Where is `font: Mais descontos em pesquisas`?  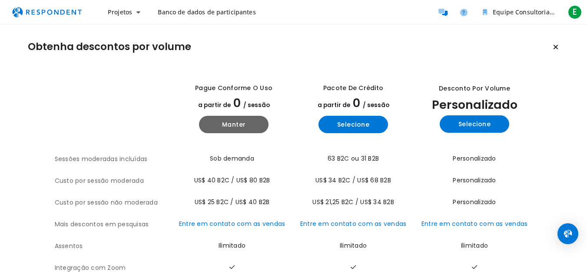
font: Mais descontos em pesquisas is located at coordinates (102, 224).